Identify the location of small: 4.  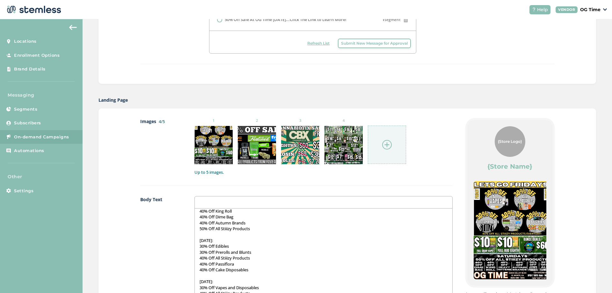
(343, 120).